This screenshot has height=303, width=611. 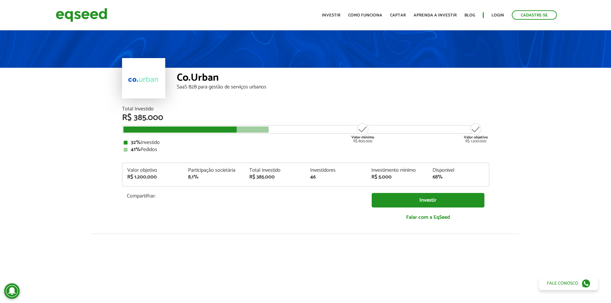 What do you see at coordinates (153, 170) in the screenshot?
I see `div: Valor objetivo` at bounding box center [153, 170].